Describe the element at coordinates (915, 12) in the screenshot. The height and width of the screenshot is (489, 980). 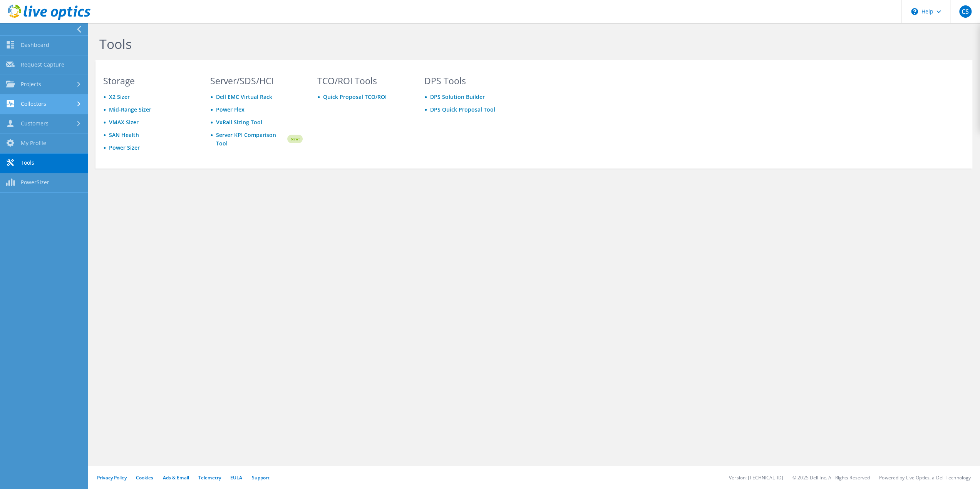
I see `svg: \n` at that location.